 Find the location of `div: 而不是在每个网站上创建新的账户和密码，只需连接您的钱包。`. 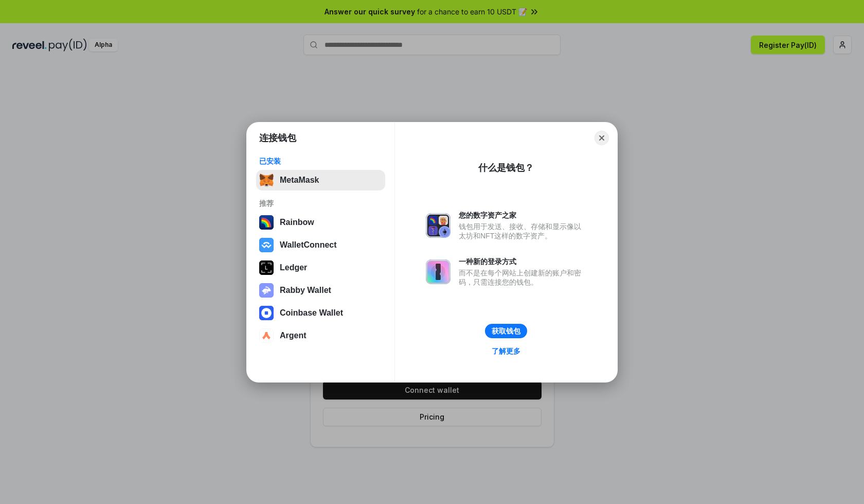

div: 而不是在每个网站上创建新的账户和密码，只需连接您的钱包。 is located at coordinates (523, 278).